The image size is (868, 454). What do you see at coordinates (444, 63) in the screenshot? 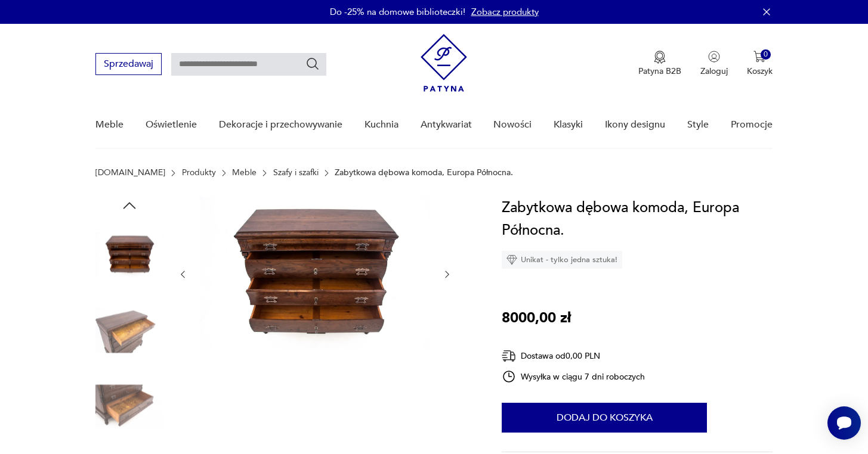
I see `img: Patyna - sklep z meblami i dekoracjami vintage` at bounding box center [444, 63].